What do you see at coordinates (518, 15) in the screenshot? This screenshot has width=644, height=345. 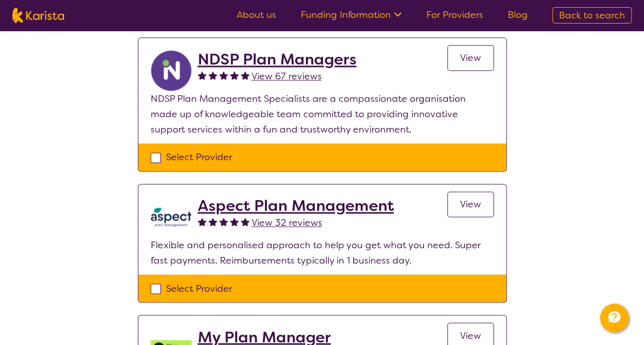 I see `a: Blog` at bounding box center [518, 15].